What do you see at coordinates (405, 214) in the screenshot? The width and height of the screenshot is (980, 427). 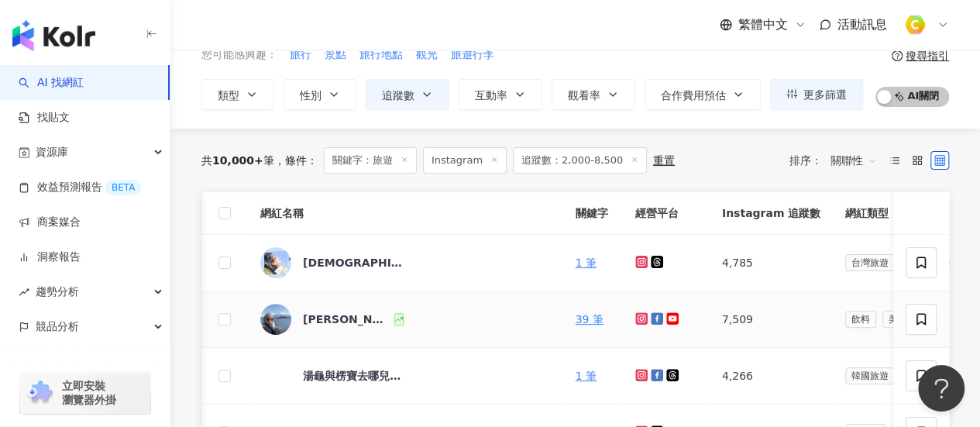 I see `th: 網紅名稱` at bounding box center [405, 214].